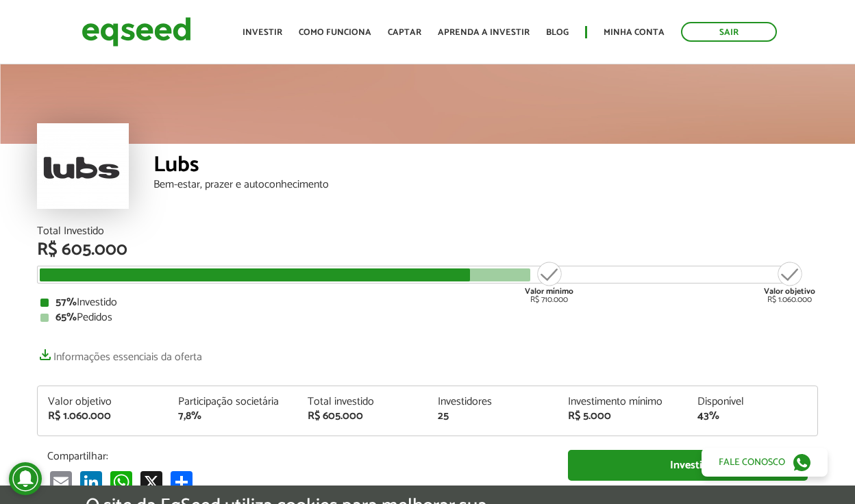  Describe the element at coordinates (428, 231) in the screenshot. I see `div: Total Investido` at that location.